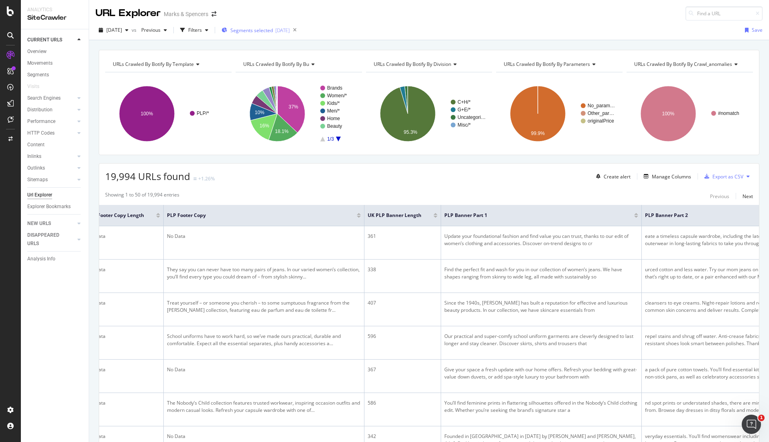 Image resolution: width=769 pixels, height=442 pixels. What do you see at coordinates (55, 10) in the screenshot?
I see `div: Analytics` at bounding box center [55, 10].